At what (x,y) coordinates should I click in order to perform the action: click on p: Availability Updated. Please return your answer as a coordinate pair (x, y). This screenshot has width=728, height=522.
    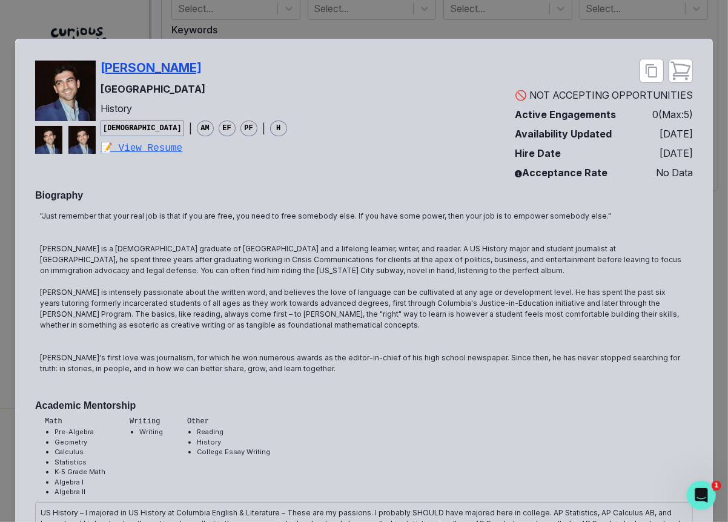
    Looking at the image, I should click on (563, 134).